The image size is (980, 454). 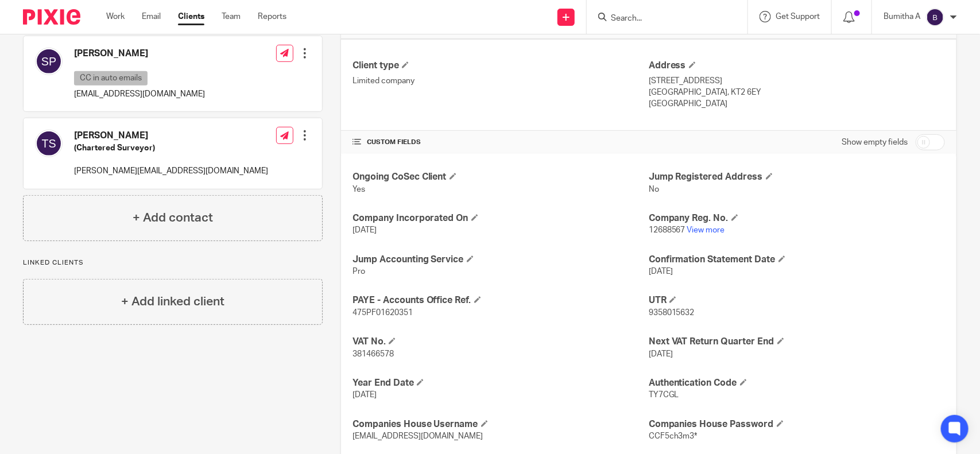 I want to click on h4: VAT No., so click(x=501, y=341).